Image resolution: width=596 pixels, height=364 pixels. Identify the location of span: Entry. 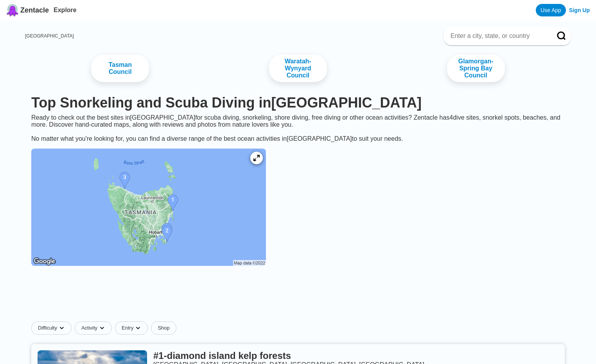
(128, 328).